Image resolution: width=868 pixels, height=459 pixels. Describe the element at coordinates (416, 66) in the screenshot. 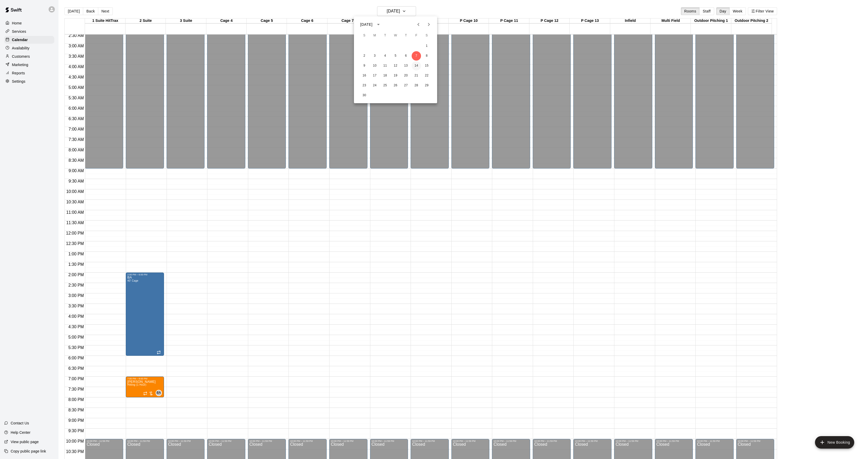

I see `button: 14` at that location.